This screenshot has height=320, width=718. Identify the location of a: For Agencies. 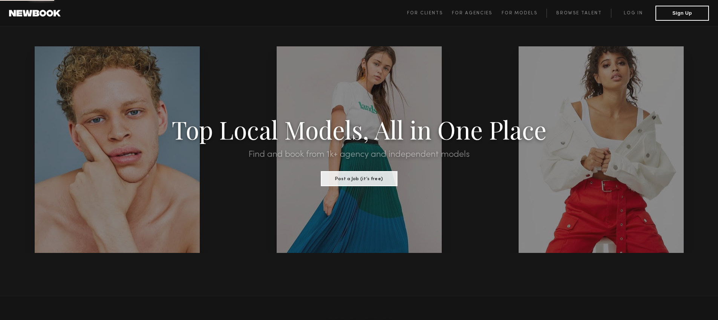
(477, 13).